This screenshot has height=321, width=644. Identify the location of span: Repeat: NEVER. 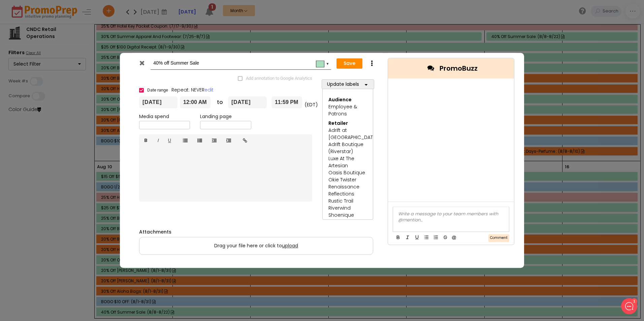
(192, 90).